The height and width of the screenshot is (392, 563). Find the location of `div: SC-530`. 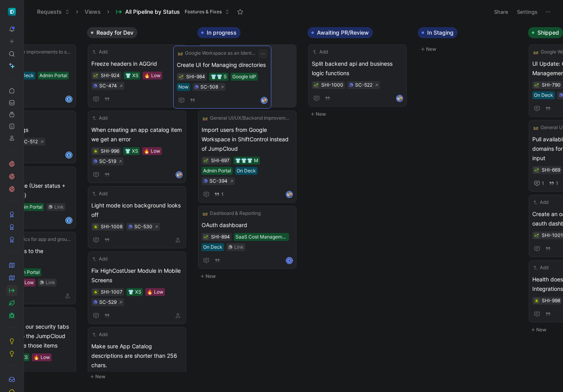

div: SC-530 is located at coordinates (143, 227).